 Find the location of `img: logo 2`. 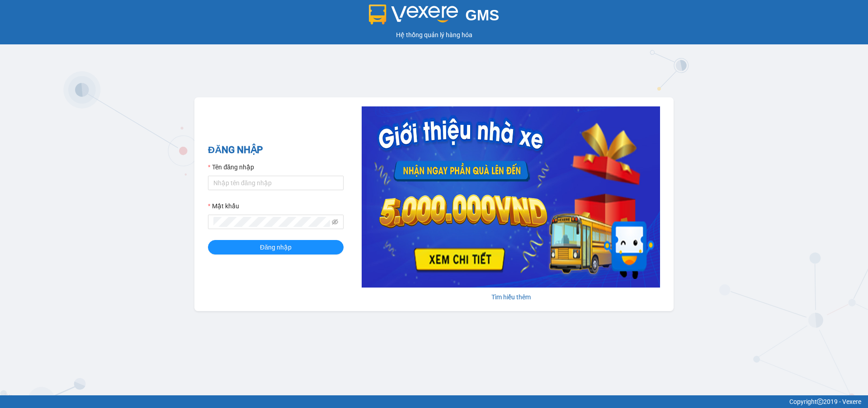

img: logo 2 is located at coordinates (414, 15).